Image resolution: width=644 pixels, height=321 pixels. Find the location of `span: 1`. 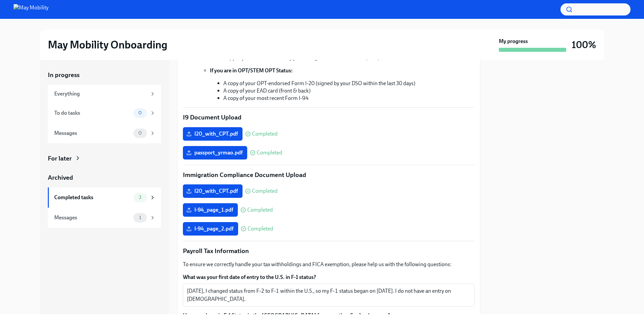

span: 1 is located at coordinates (140, 217).